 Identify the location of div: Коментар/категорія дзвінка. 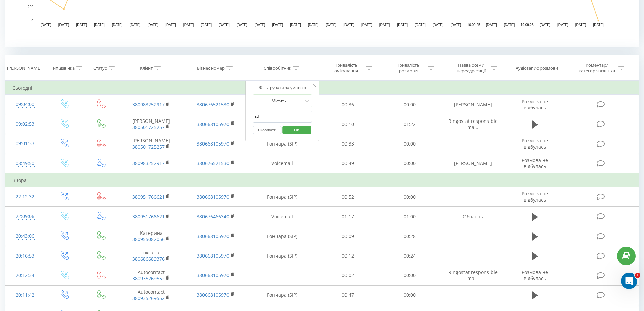
(597, 68).